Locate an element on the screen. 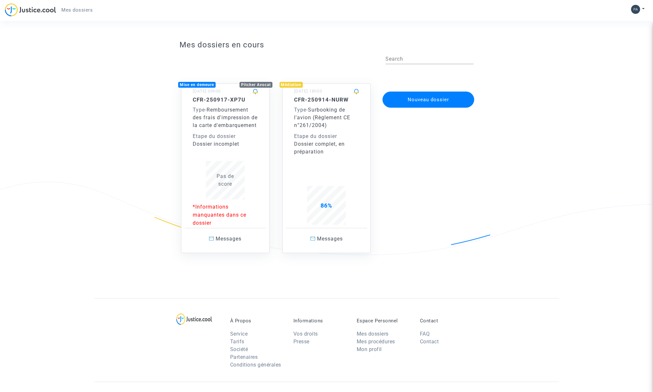 The image size is (653, 392). span: Surbooking de l'avion (Règlement CE n°261/2004) is located at coordinates (322, 117).